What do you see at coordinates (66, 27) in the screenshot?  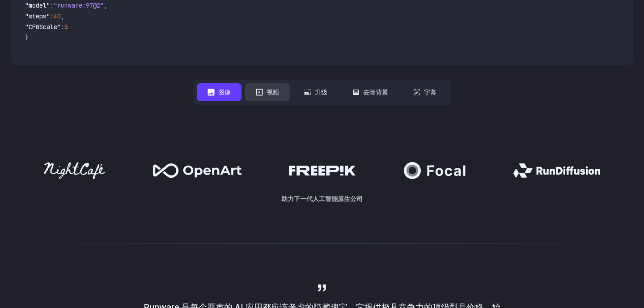 I see `span: 5` at bounding box center [66, 27].